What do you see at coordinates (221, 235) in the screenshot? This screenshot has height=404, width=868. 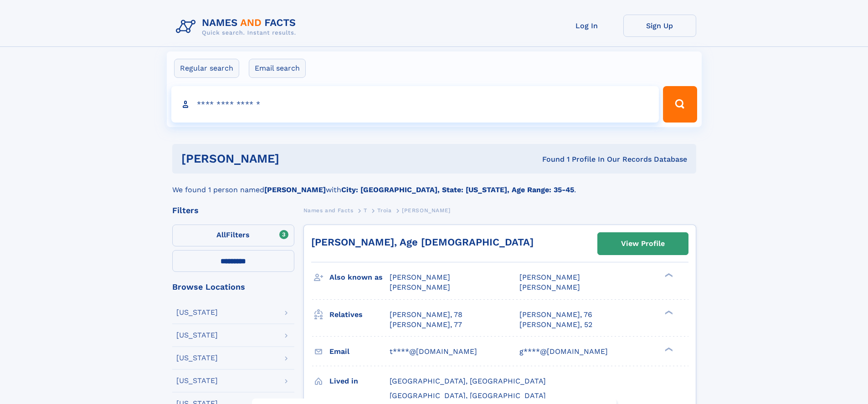 I see `span: All` at bounding box center [221, 235].